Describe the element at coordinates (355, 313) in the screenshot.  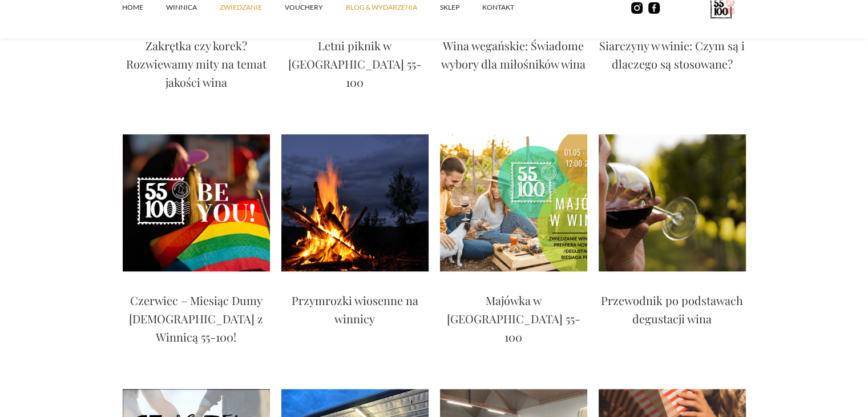
I see `a: Przymrozki wiosenne na winnicy` at that location.